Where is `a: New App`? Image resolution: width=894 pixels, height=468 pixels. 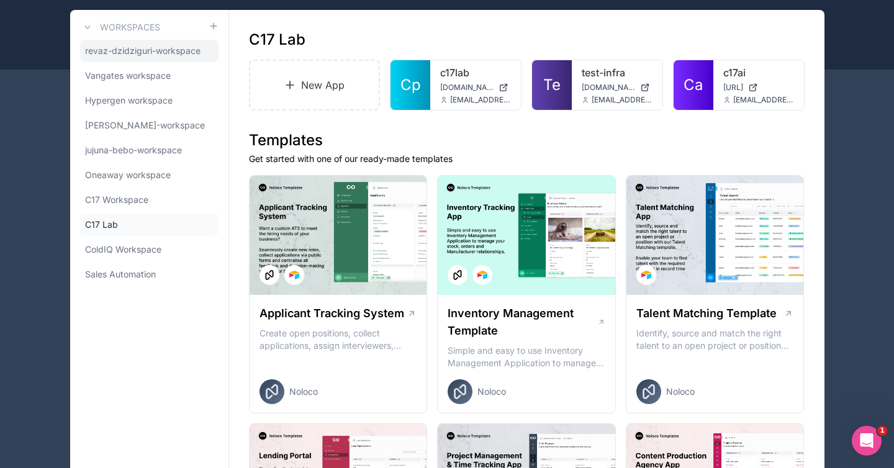
a: New App is located at coordinates (315, 85).